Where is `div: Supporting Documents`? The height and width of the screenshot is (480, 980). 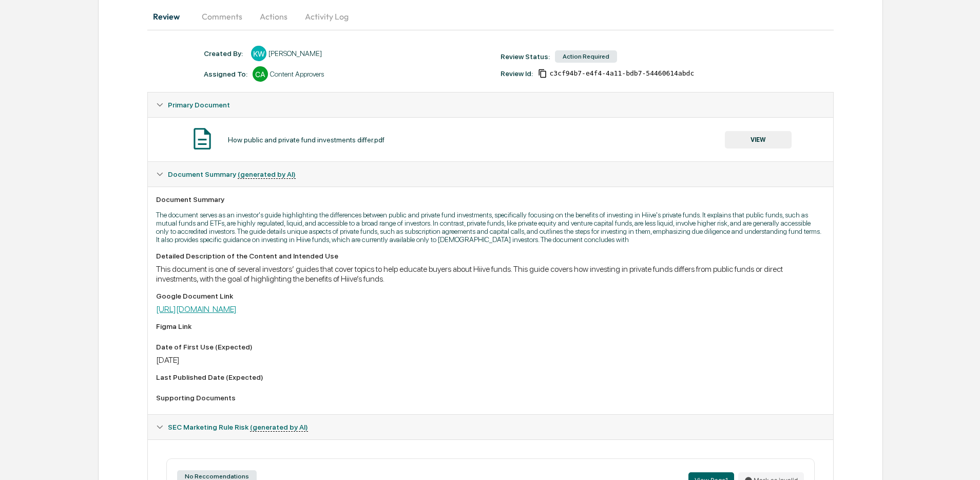 div: Supporting Documents is located at coordinates (490, 397).